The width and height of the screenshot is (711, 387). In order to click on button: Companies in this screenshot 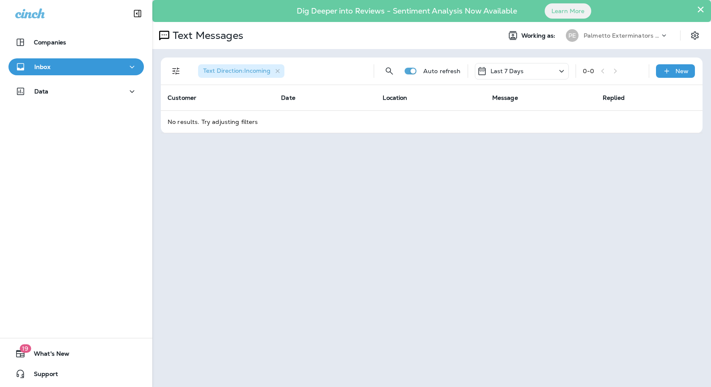, I will do `click(76, 42)`.